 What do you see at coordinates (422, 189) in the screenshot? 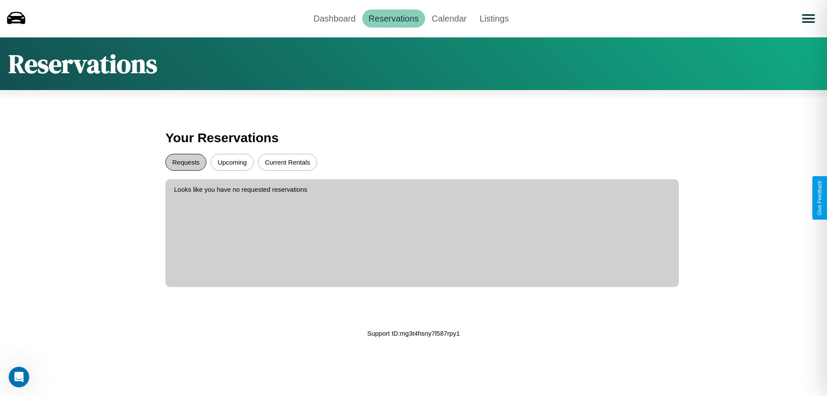
I see `p: Looks like you have no requested reservations` at bounding box center [422, 189].